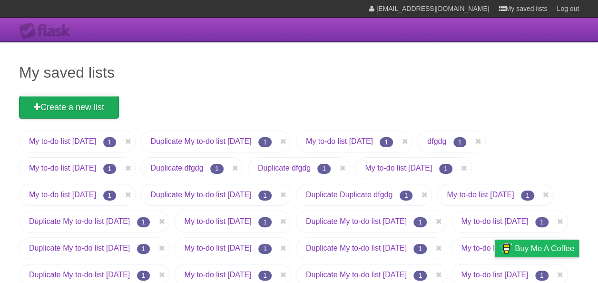 Image resolution: width=598 pixels, height=283 pixels. Describe the element at coordinates (349, 194) in the screenshot. I see `a: Duplicate Duplicate dfgdg` at that location.